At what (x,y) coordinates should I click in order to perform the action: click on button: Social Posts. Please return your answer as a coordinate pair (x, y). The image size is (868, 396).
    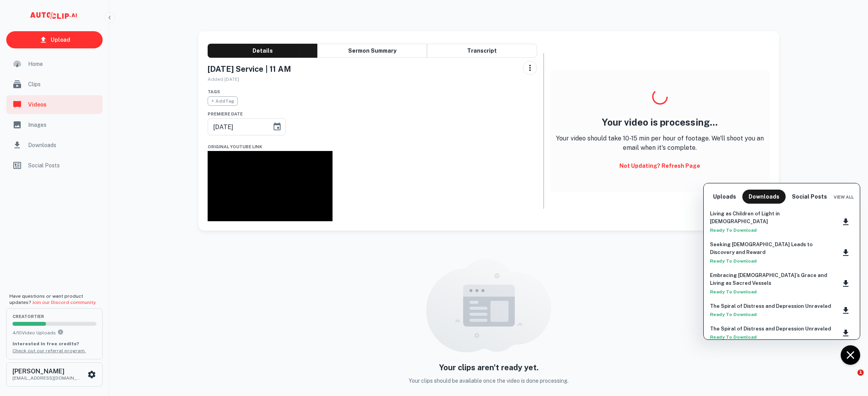
    Looking at the image, I should click on (810, 196).